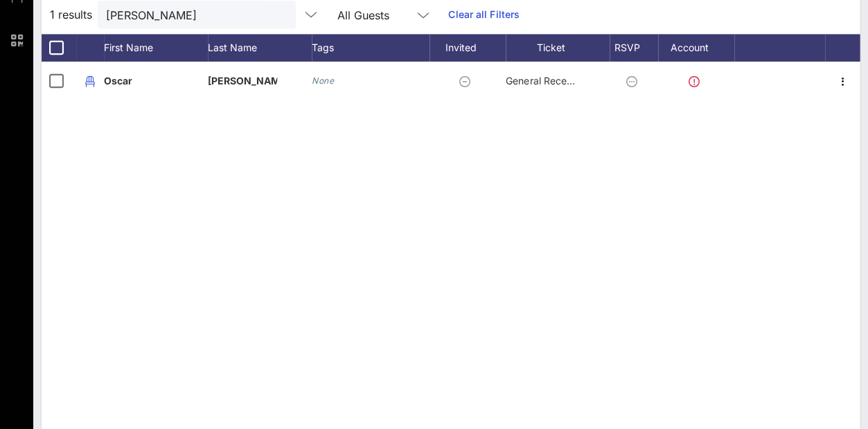 The height and width of the screenshot is (429, 868). What do you see at coordinates (260, 48) in the screenshot?
I see `div: Last Name` at bounding box center [260, 48].